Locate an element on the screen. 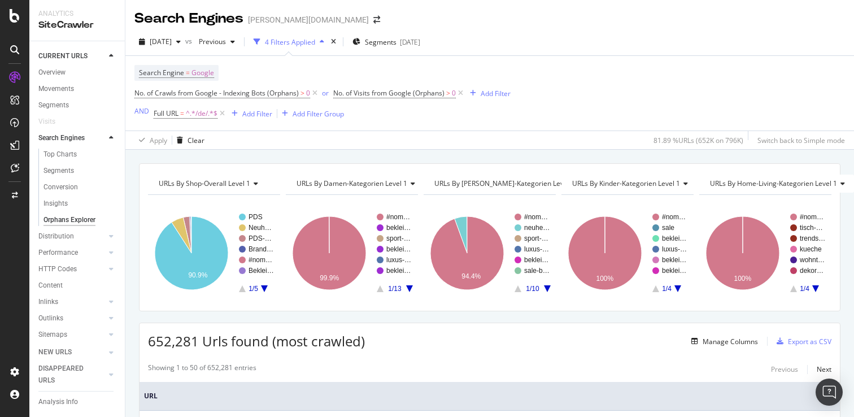 The image size is (854, 417). div: times is located at coordinates (333, 42).